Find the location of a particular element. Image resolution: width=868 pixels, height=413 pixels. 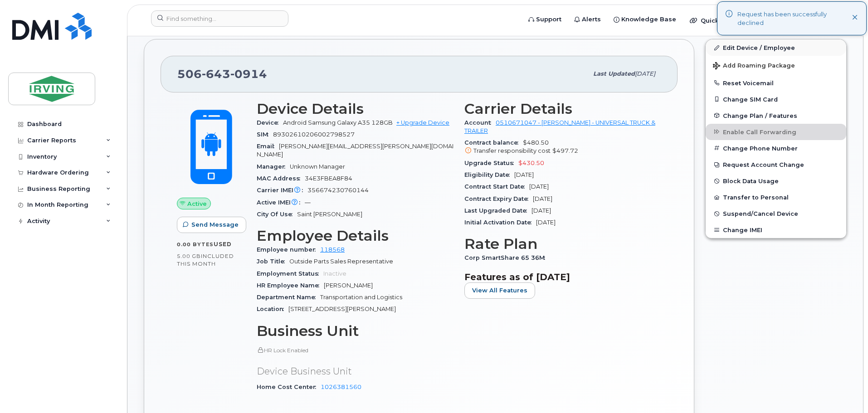

button: Suspend/Cancel Device is located at coordinates (776, 213).